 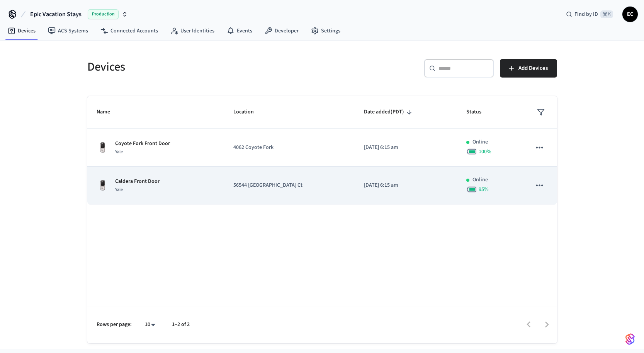 I want to click on a: ACS Systems, so click(x=68, y=31).